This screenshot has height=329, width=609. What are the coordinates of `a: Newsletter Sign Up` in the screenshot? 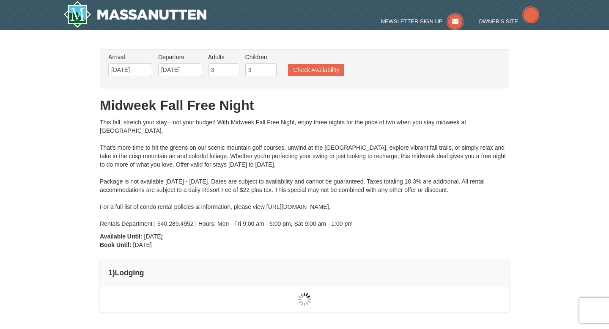 It's located at (422, 21).